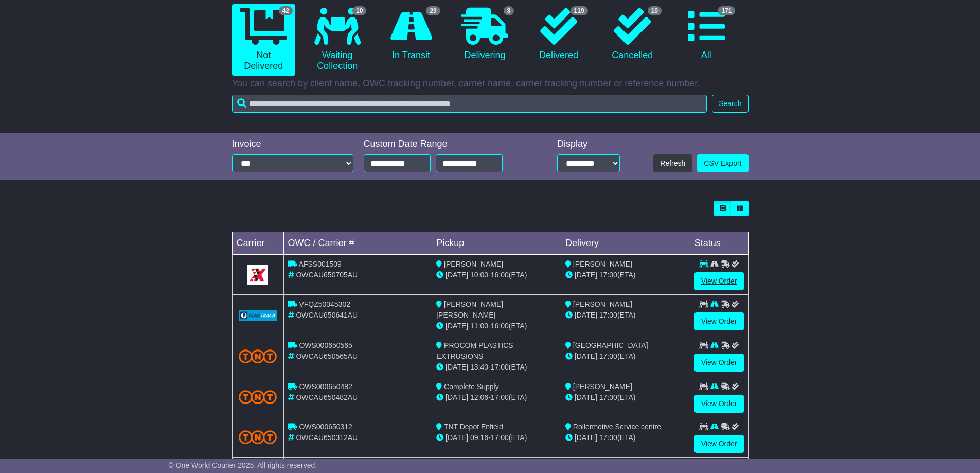 This screenshot has width=980, height=473. Describe the element at coordinates (327, 275) in the screenshot. I see `span: OWCAU650705AU` at that location.